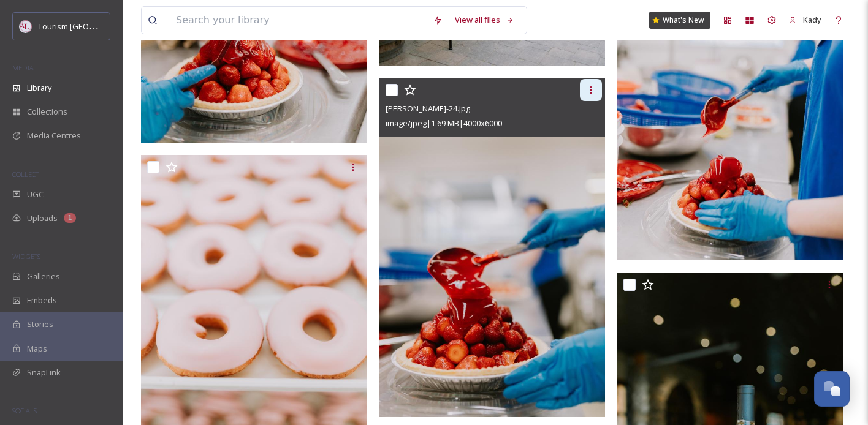 The width and height of the screenshot is (868, 425). What do you see at coordinates (43, 276) in the screenshot?
I see `span: Galleries` at bounding box center [43, 276].